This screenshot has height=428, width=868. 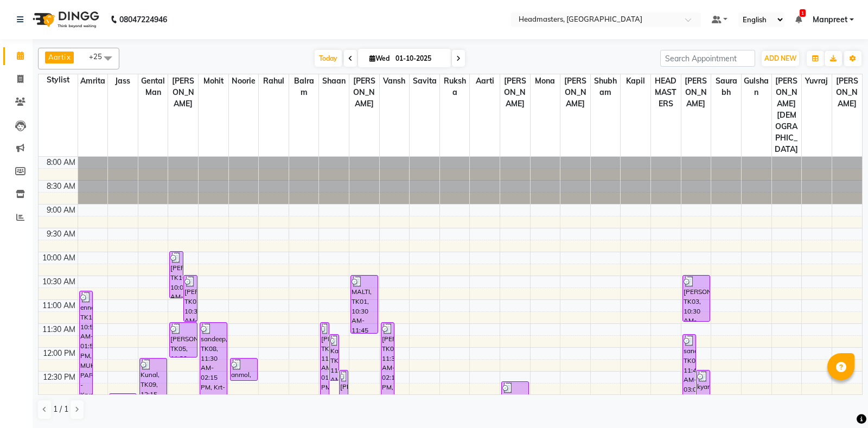 What do you see at coordinates (707, 58) in the screenshot?
I see `input: Search Appointment` at bounding box center [707, 58].